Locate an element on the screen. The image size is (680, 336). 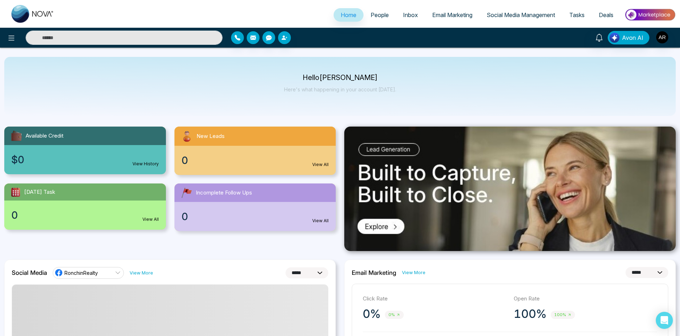
button: Avon AI is located at coordinates (628, 38).